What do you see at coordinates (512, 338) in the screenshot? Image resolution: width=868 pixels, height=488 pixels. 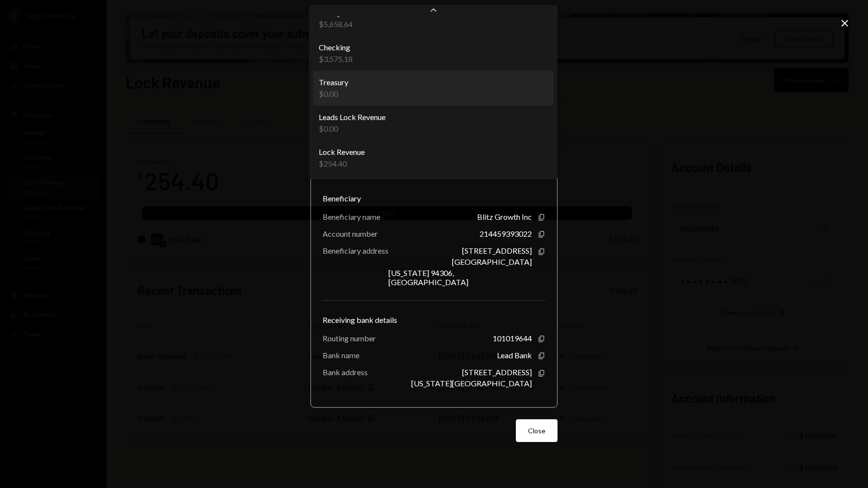 I see `div: 101019644` at bounding box center [512, 338].